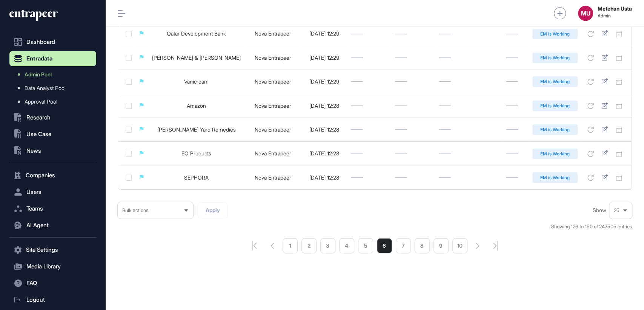 The width and height of the screenshot is (644, 310). Describe the element at coordinates (55, 75) in the screenshot. I see `a: Admin Pool` at that location.